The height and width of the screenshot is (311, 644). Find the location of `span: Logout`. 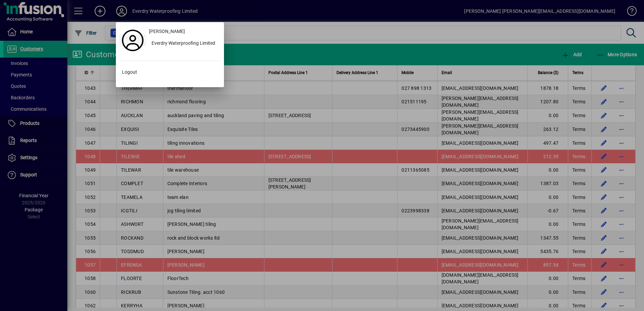

span: Logout is located at coordinates (129, 72).